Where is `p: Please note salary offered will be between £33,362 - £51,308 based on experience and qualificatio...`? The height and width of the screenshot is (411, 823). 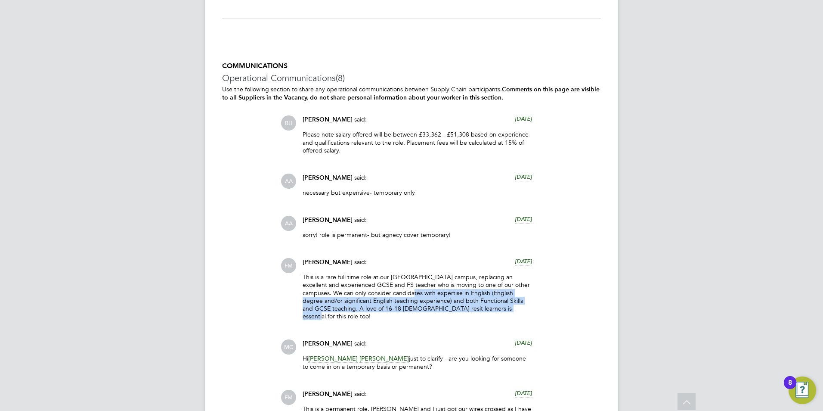
p: Please note salary offered will be between £33,362 - £51,308 based on experience and qualificatio... is located at coordinates (417, 142).